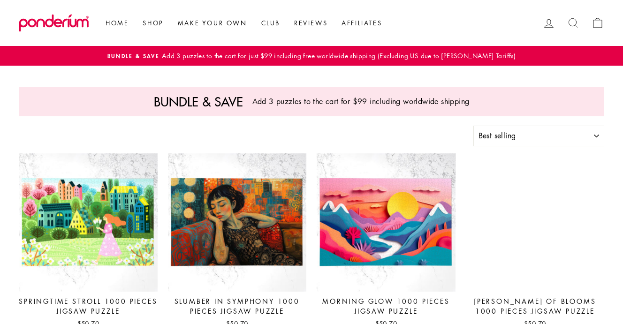  Describe the element at coordinates (311, 23) in the screenshot. I see `a: Reviews` at that location.